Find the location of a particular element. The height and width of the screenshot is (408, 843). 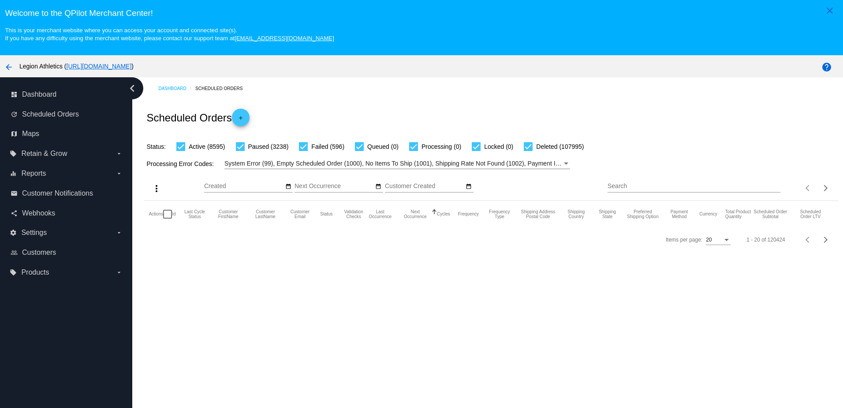

mat-header-cell: Total Product Quantity is located at coordinates (740, 214).